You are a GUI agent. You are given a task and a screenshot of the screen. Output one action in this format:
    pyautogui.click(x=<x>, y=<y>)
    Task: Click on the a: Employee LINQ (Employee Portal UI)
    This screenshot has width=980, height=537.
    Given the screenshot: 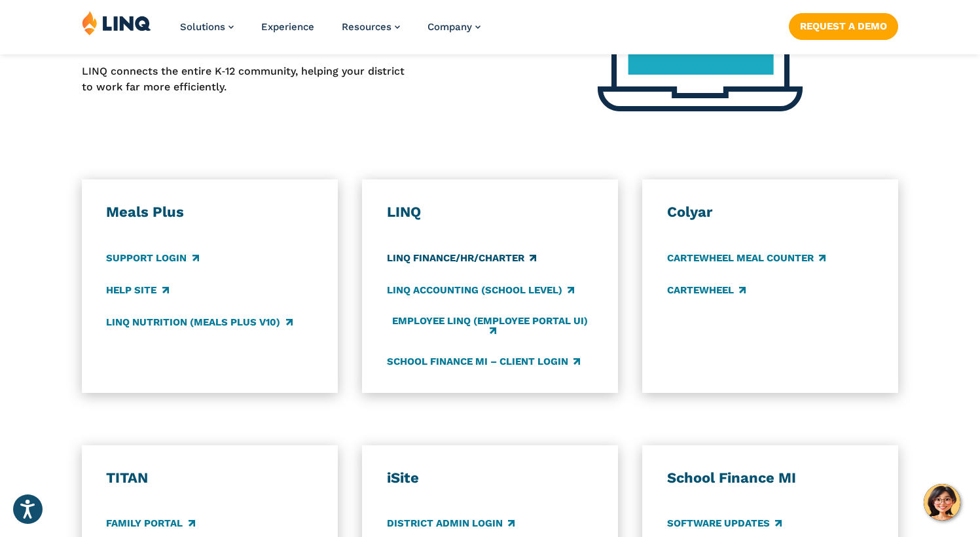 What is the action you would take?
    pyautogui.click(x=490, y=326)
    